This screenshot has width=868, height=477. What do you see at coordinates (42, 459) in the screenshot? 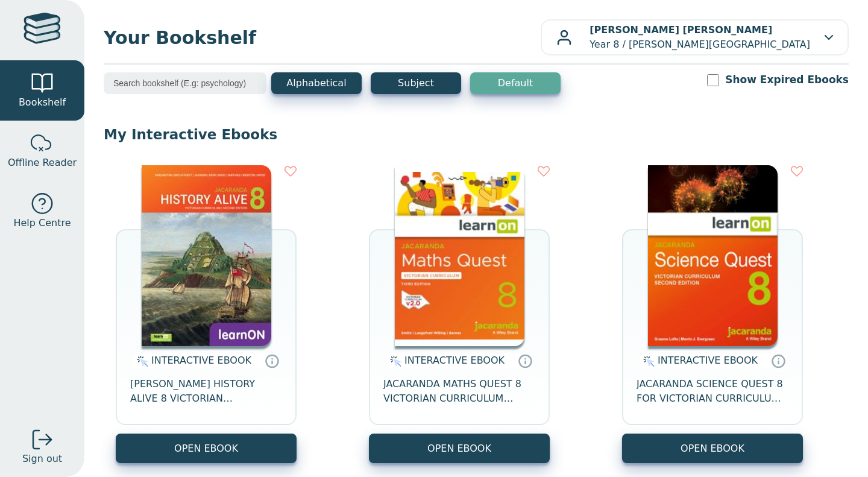
I see `span: Sign out` at bounding box center [42, 459].